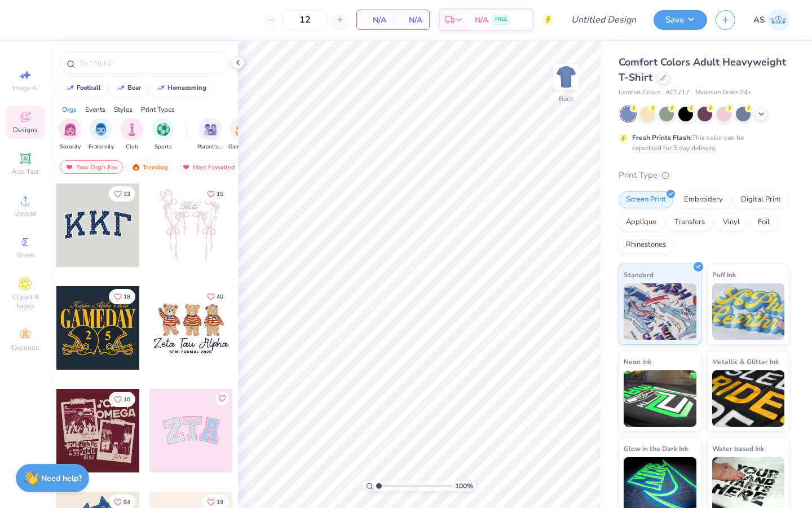 This screenshot has height=508, width=812. I want to click on span: Metallic & Glitter Ink, so click(745, 361).